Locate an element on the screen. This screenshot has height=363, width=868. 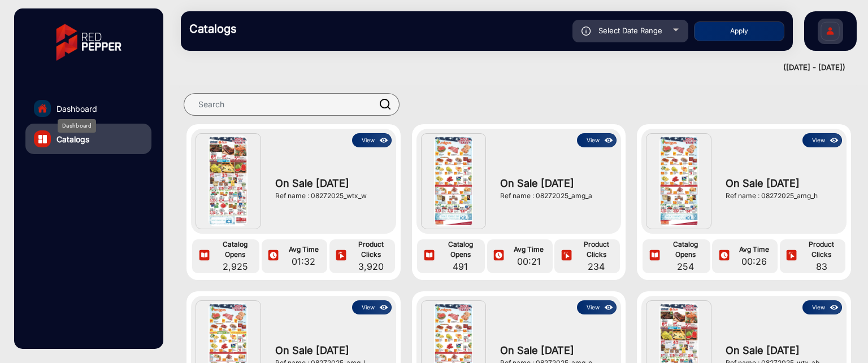
span: Select Date Range is located at coordinates (630, 30).